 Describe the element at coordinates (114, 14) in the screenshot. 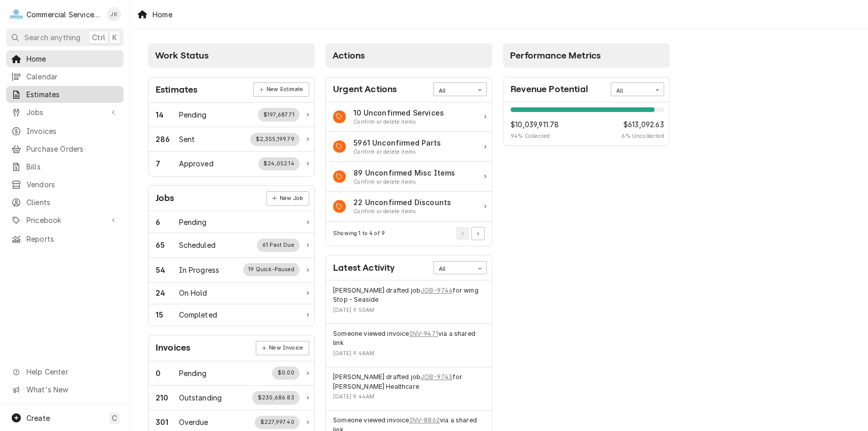

I see `div: John Key's Avatar` at that location.